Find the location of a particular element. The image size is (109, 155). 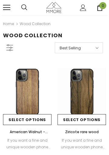

a: Wood Collection is located at coordinates (35, 24).